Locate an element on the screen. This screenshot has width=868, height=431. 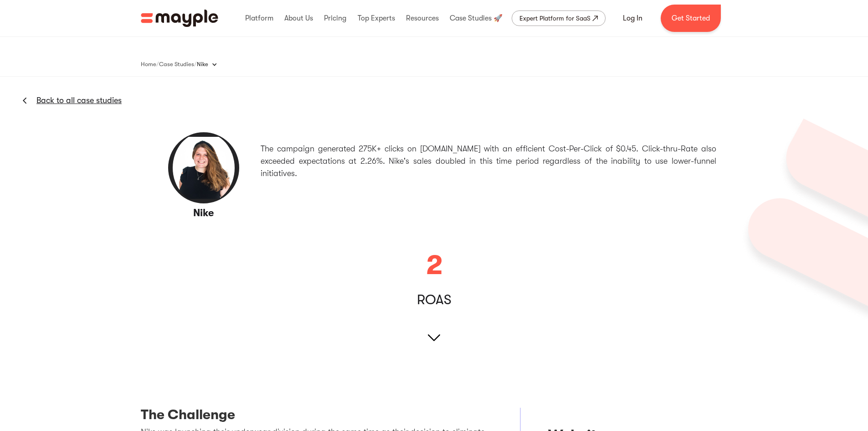
a: Back to all case studies is located at coordinates (79, 100).